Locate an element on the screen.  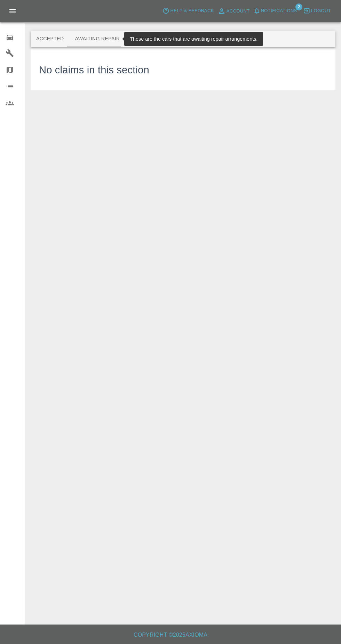
h6: Copyright © 2025 Axioma is located at coordinates (170, 635).